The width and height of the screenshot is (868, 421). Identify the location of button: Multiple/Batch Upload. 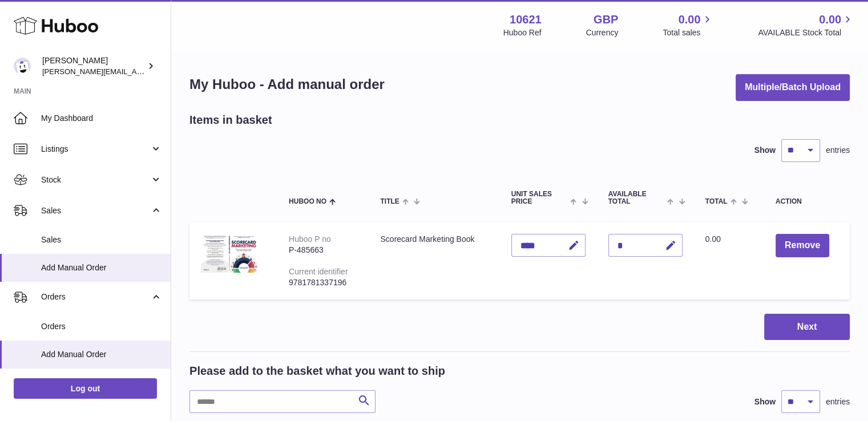
(793, 87).